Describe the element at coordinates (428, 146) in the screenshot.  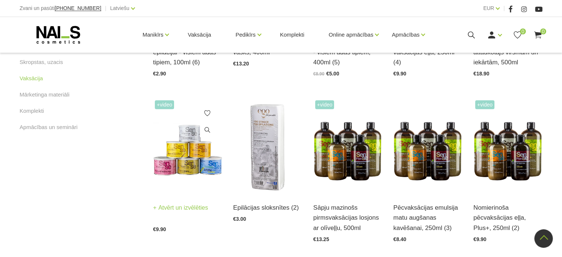
I see `a: Pēcvaksācijas emulsija matu augšanas kavēšanaiŠīs šķidrās emulsijas ir veidotas no augu un organi...` at that location.